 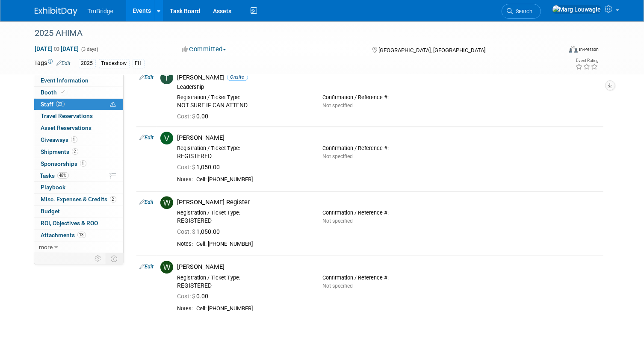 I want to click on img: Marg Louwagie, so click(x=577, y=9).